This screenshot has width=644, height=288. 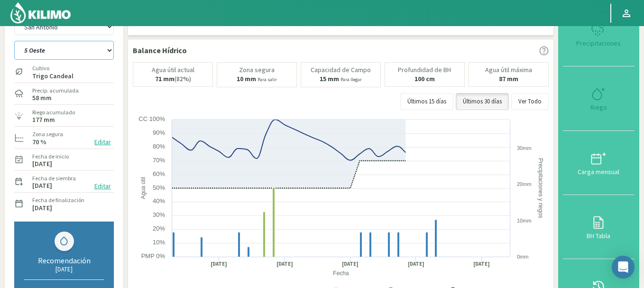 What do you see at coordinates (599, 171) in the screenshot?
I see `div: Carga mensual` at bounding box center [599, 171].